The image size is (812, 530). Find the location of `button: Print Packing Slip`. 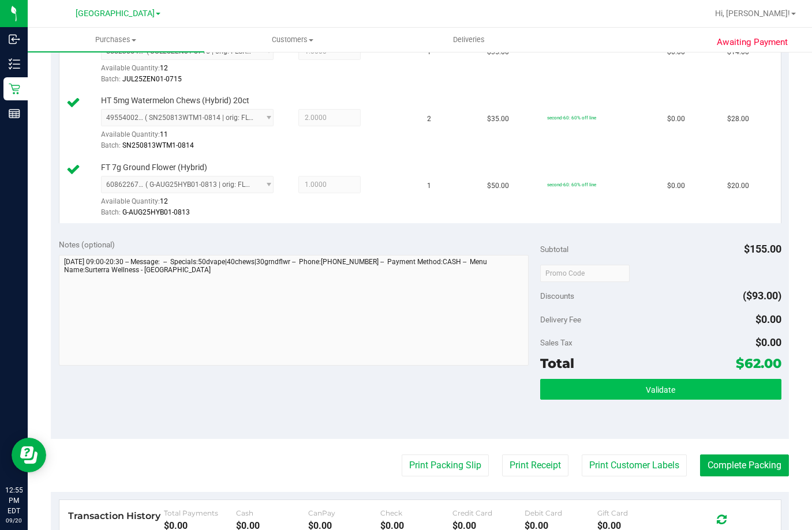

button: Print Packing Slip is located at coordinates (445, 466).